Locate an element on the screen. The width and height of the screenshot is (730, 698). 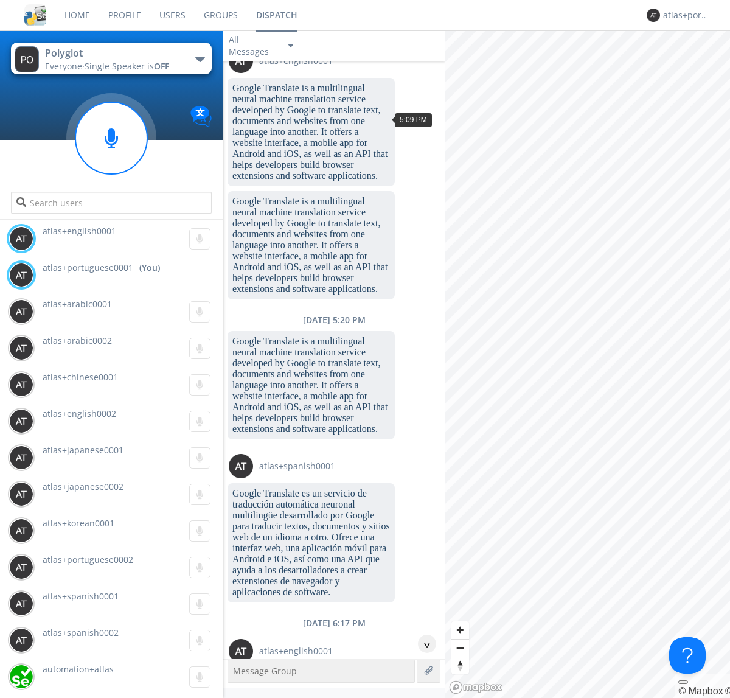
span: atlas+arabic0001 is located at coordinates (77, 304).